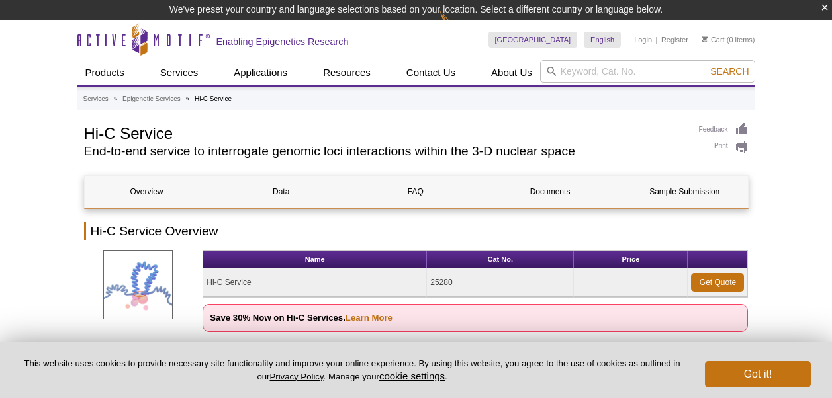 This screenshot has height=398, width=832. I want to click on input: Keyword, Cat. No., so click(647, 71).